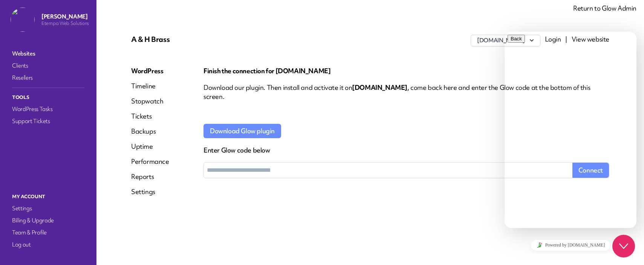 The image size is (644, 265). Describe the element at coordinates (605, 8) in the screenshot. I see `a: Return to Glow Admin` at that location.